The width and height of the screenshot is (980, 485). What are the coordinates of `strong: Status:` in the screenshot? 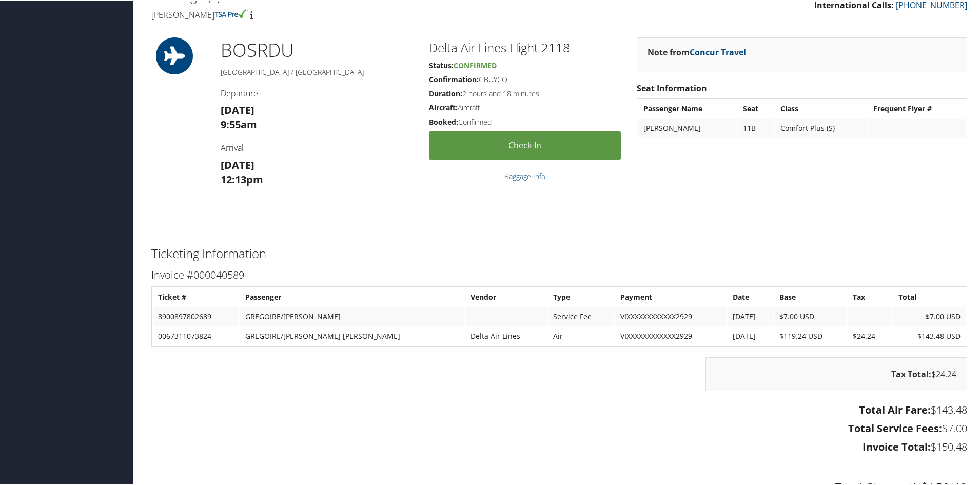 It's located at (441, 64).